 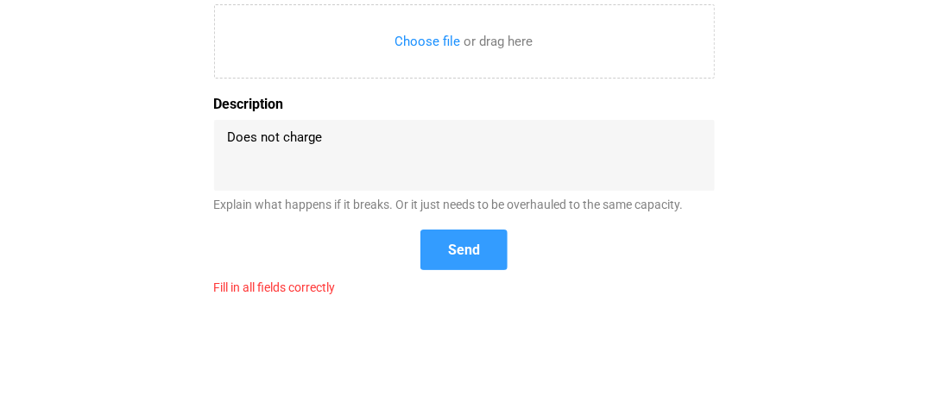 What do you see at coordinates (465, 288) in the screenshot?
I see `div: Fill in all fields correctly` at bounding box center [465, 288].